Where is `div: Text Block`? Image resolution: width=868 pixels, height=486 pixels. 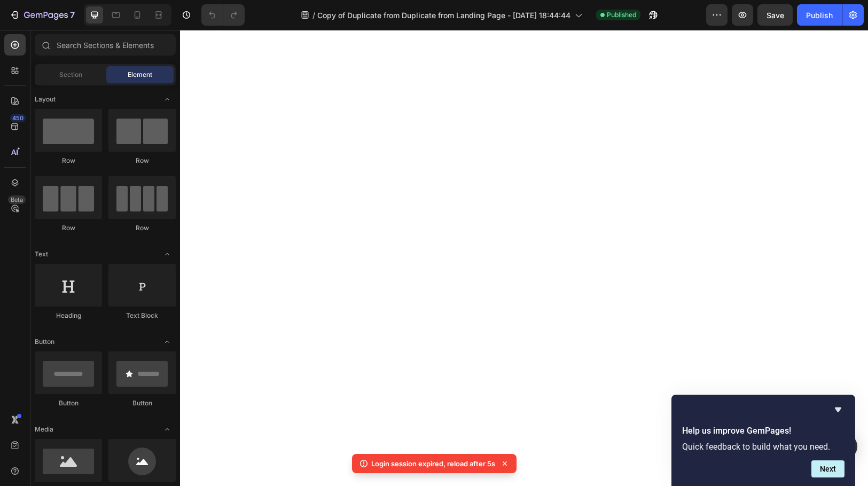 div: Text Block is located at coordinates (142, 316).